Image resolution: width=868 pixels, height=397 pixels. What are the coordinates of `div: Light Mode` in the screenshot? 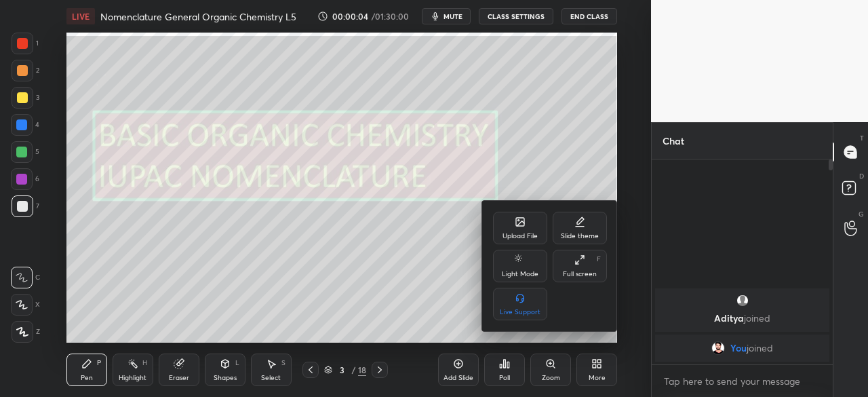 It's located at (520, 275).